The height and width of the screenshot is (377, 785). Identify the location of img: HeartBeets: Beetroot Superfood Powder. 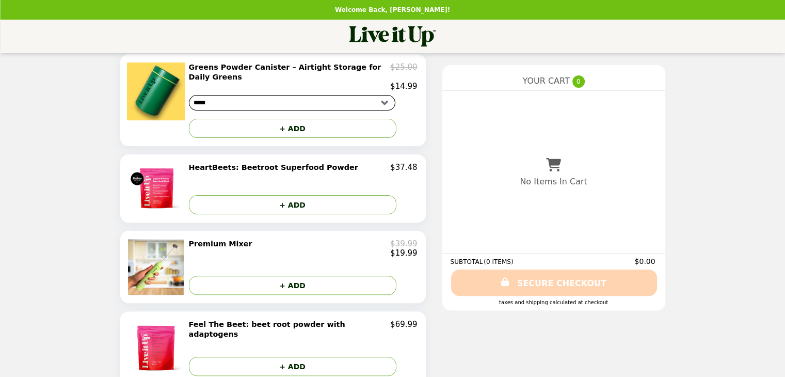
(157, 188).